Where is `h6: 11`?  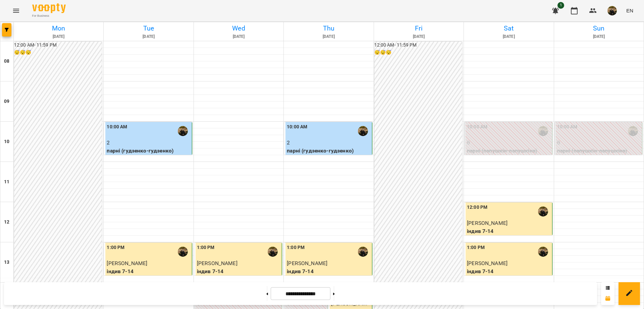
h6: 11 is located at coordinates (7, 182).